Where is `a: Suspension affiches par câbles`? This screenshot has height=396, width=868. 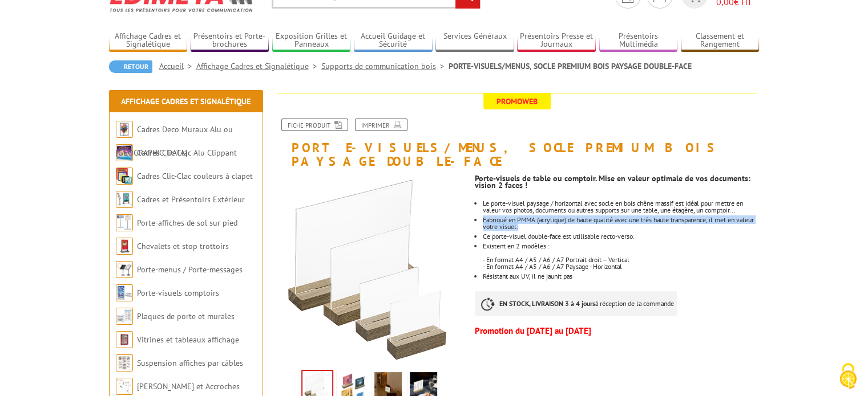 a: Suspension affiches par câbles is located at coordinates (190, 363).